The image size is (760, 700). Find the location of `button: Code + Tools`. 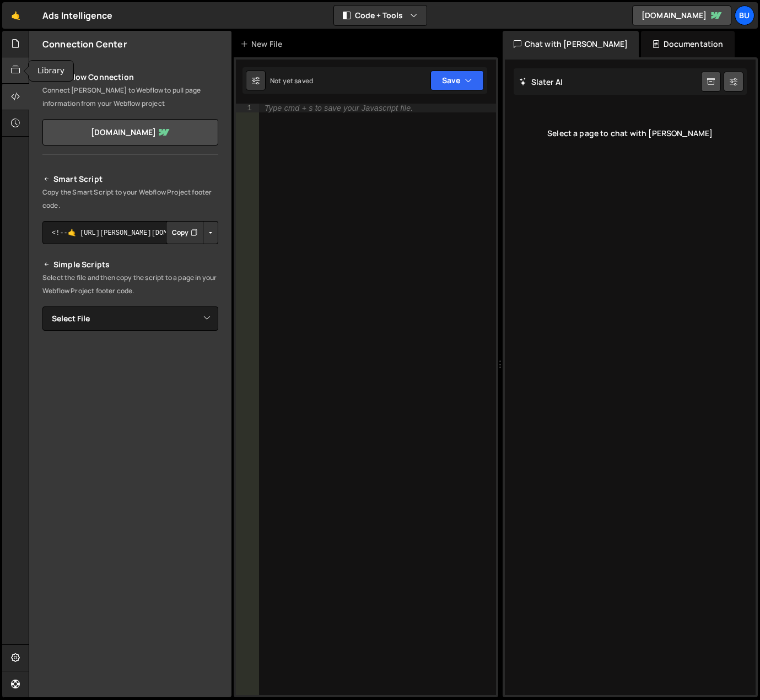

button: Code + Tools is located at coordinates (380, 15).